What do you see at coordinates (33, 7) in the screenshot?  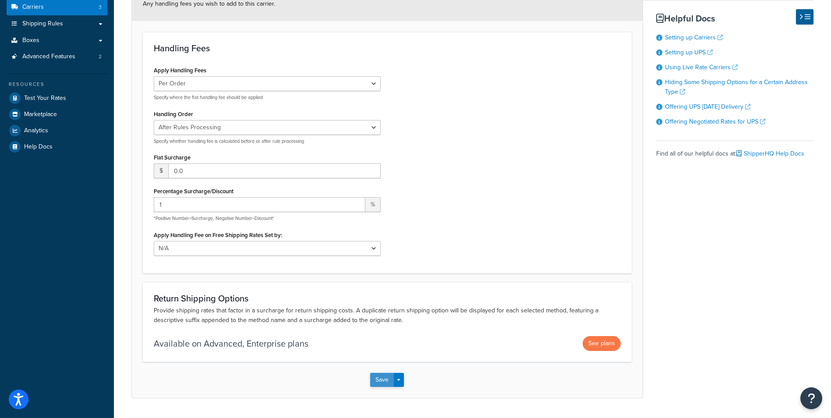 I see `span: Carriers` at bounding box center [33, 7].